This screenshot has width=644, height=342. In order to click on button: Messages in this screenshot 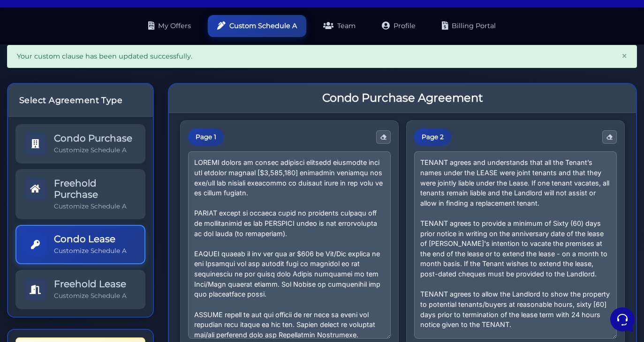, I will do `click(94, 267)`.